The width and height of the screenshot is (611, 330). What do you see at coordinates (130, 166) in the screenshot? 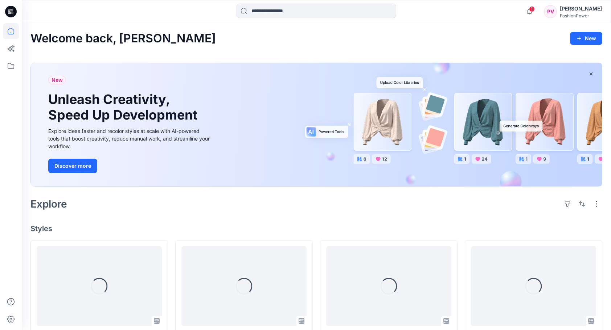
I see `a: Discover more` at bounding box center [130, 166].